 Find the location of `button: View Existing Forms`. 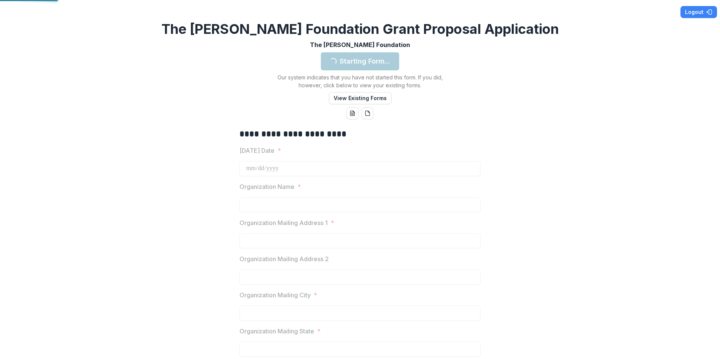

button: View Existing Forms is located at coordinates (360, 98).